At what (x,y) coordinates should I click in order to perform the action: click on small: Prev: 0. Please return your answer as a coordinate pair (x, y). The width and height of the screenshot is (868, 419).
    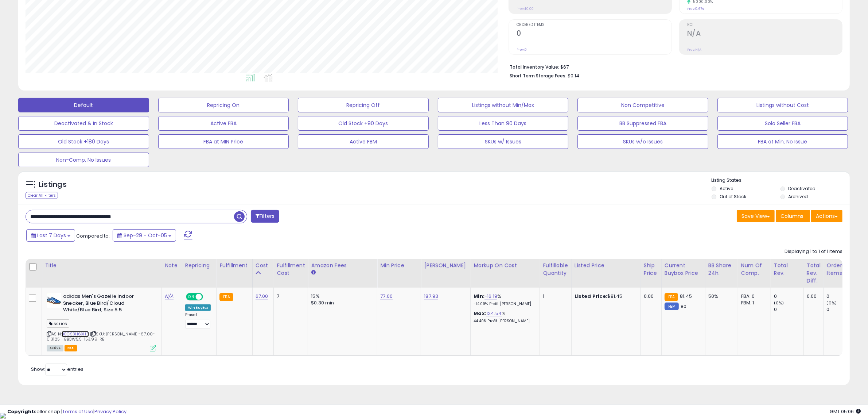
    Looking at the image, I should click on (522, 49).